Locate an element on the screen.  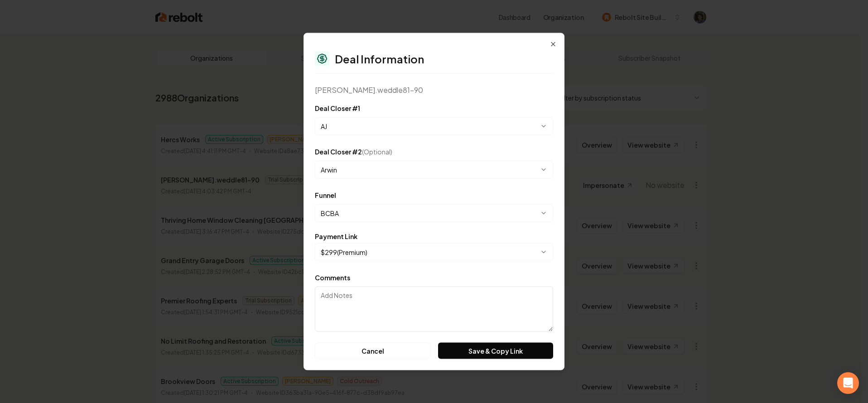
span: (Optional) is located at coordinates (377, 152).